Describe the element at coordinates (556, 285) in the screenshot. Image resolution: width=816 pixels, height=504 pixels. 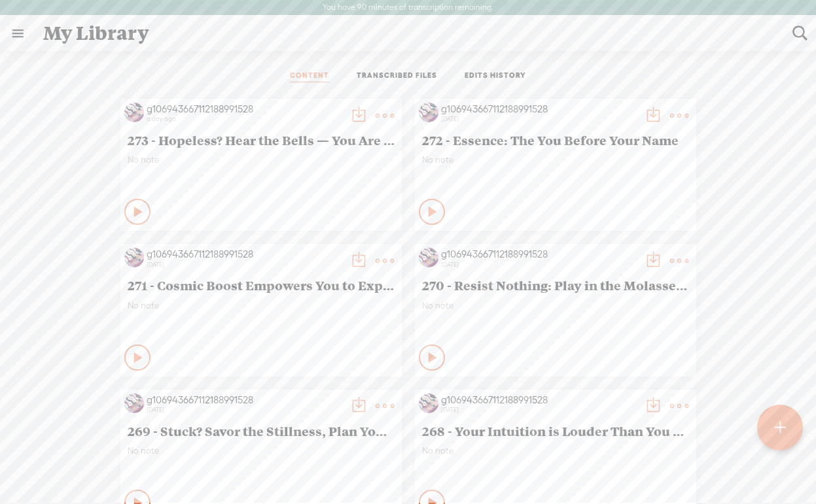
I see `span: 270 - Resist Nothing: Play in the Molasses Flow` at that location.